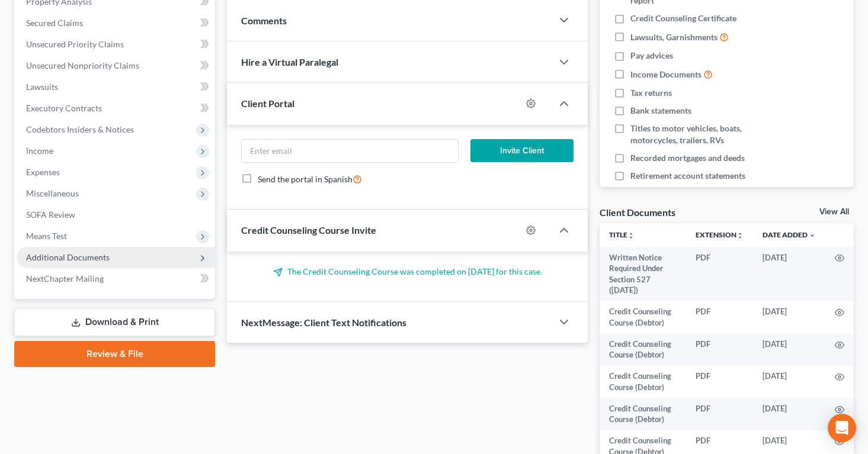  Describe the element at coordinates (50, 214) in the screenshot. I see `span: SOFA Review` at that location.